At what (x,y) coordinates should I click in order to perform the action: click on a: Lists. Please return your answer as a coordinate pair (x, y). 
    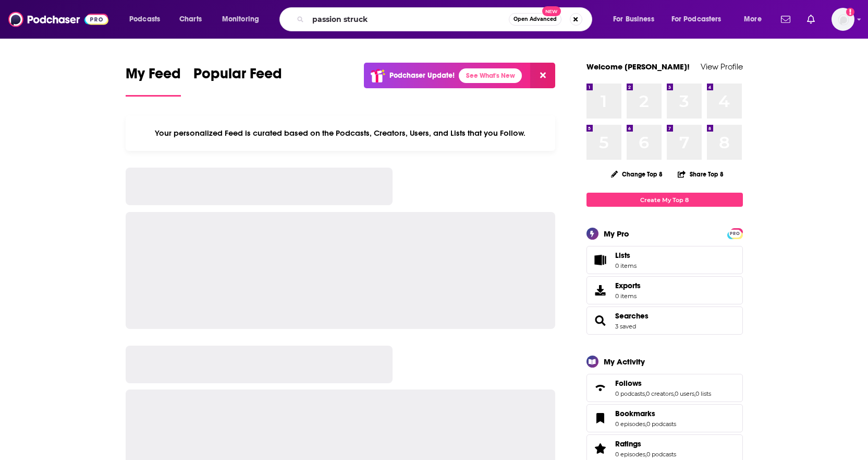
    Looking at the image, I should click on (665, 260).